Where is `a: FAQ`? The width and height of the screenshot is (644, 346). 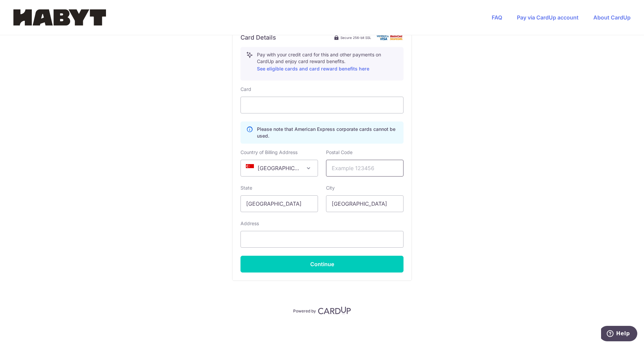 a: FAQ is located at coordinates (497, 17).